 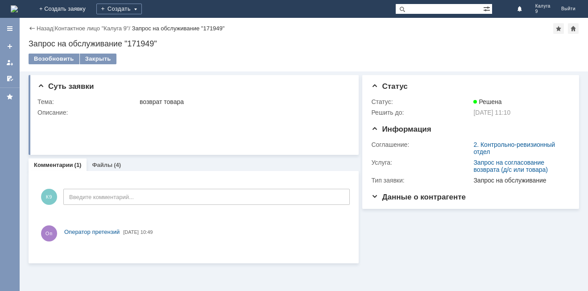 What do you see at coordinates (92, 28) in the screenshot?
I see `a: Контактное лицо "Калуга 9"` at bounding box center [92, 28].